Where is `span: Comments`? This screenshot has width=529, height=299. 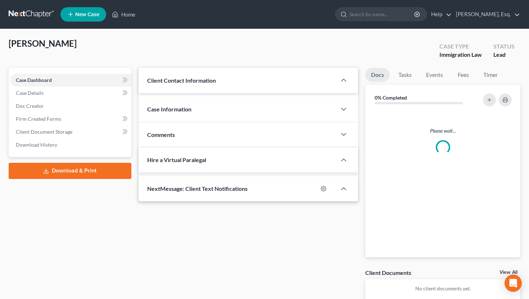 span: Comments is located at coordinates (161, 134).